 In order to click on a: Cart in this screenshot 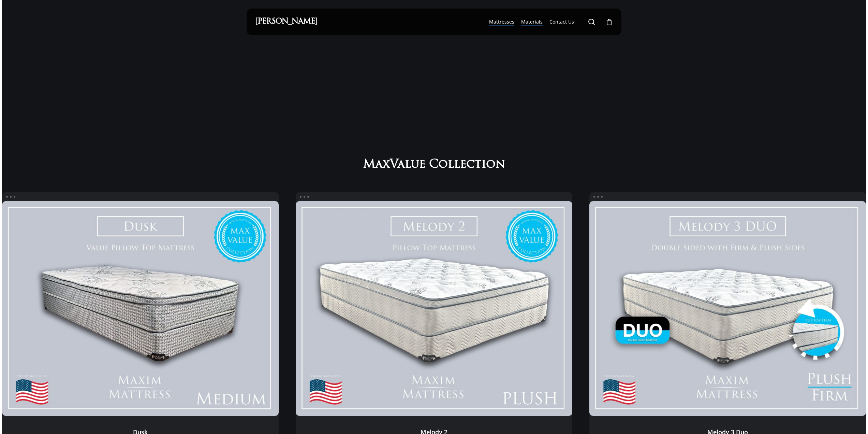, I will do `click(609, 22)`.